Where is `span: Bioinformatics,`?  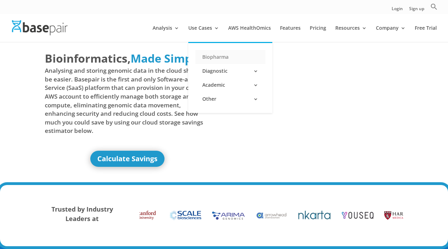 span: Bioinformatics, is located at coordinates (88, 59).